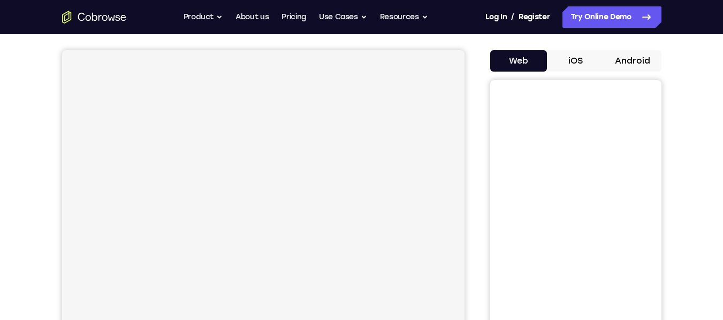 This screenshot has width=723, height=320. Describe the element at coordinates (575, 61) in the screenshot. I see `button: iOS` at that location.